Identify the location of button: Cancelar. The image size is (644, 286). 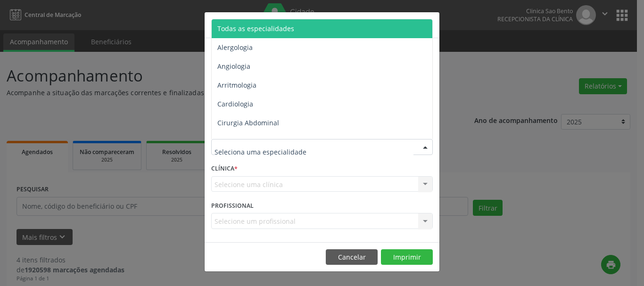
(352, 257).